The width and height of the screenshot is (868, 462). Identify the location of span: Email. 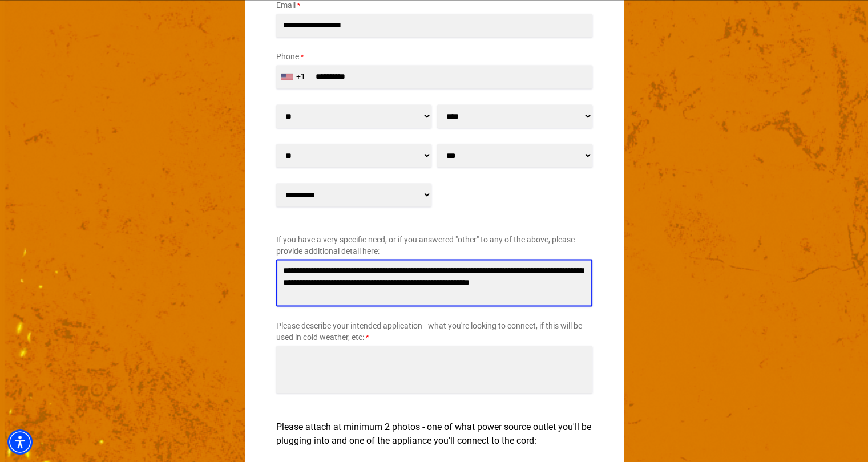
(286, 5).